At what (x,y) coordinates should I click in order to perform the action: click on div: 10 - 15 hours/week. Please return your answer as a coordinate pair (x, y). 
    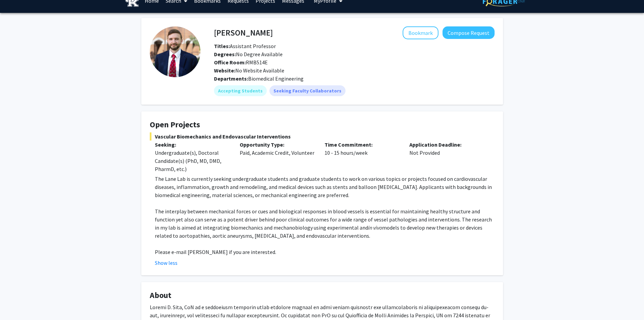
    Looking at the image, I should click on (362, 157).